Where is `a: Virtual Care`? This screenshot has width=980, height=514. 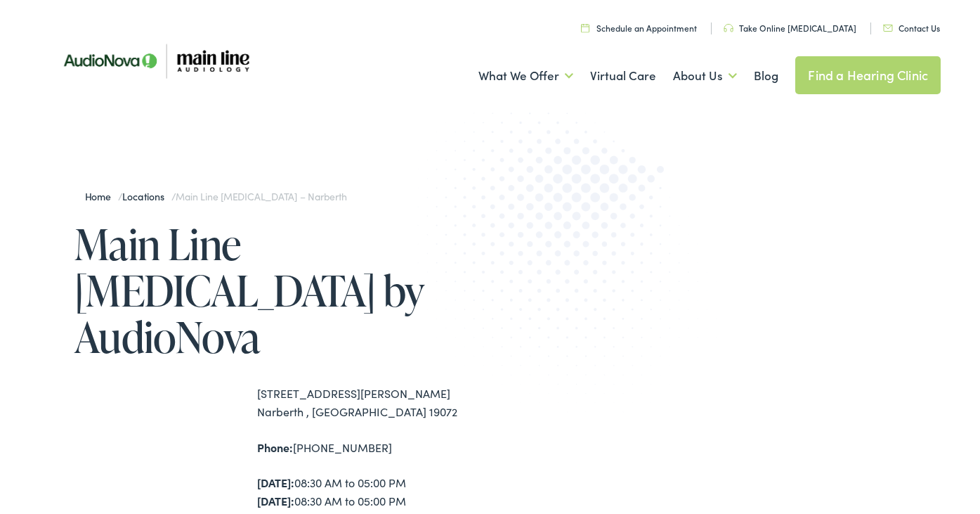 a: Virtual Care is located at coordinates (623, 76).